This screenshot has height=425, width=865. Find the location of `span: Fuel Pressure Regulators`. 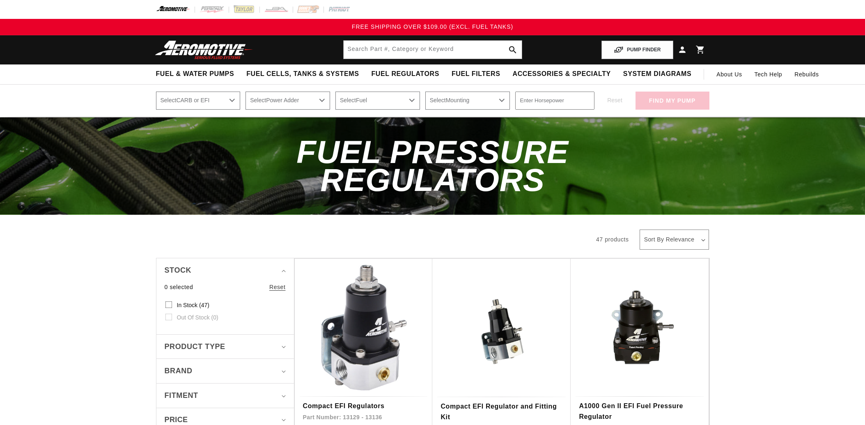

span: Fuel Pressure Regulators is located at coordinates (432, 166).